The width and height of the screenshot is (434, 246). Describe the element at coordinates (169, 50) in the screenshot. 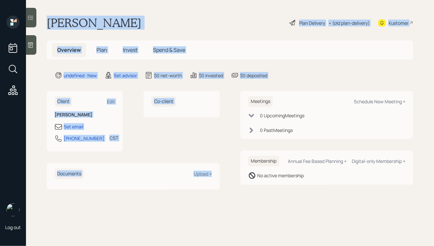

I see `span: Spend & Save` at that location.